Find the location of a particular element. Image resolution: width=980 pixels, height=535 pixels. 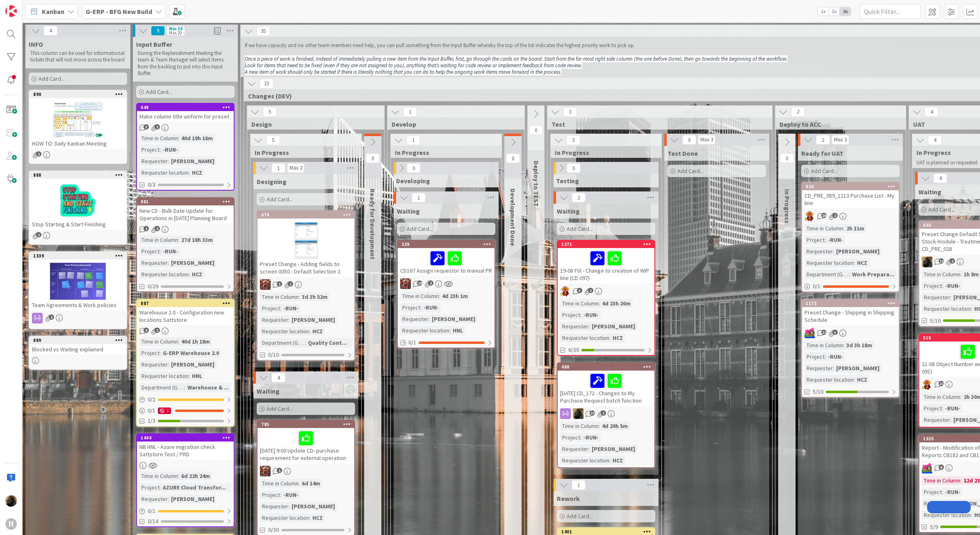

span: 11 is located at coordinates (941, 261).